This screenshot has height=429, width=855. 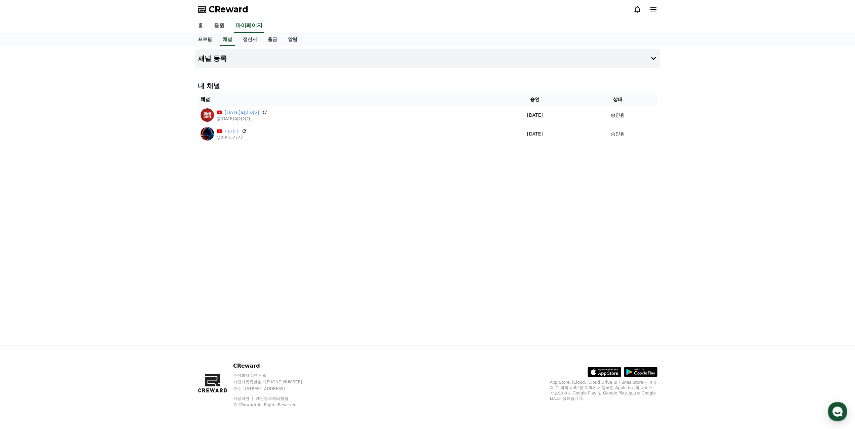 I want to click on a: 정산서, so click(x=250, y=40).